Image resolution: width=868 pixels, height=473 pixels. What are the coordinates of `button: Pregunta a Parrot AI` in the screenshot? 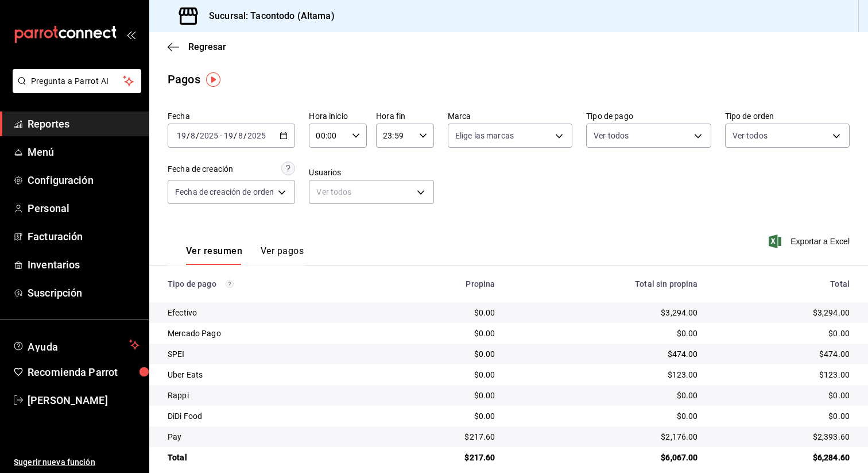 It's located at (77, 81).